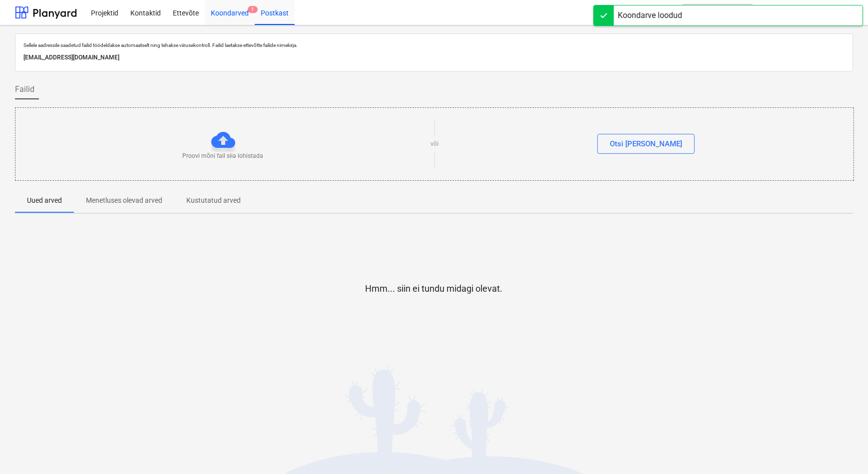 The width and height of the screenshot is (868, 474). Describe the element at coordinates (843, 450) in the screenshot. I see `div: Chat Widget` at that location.